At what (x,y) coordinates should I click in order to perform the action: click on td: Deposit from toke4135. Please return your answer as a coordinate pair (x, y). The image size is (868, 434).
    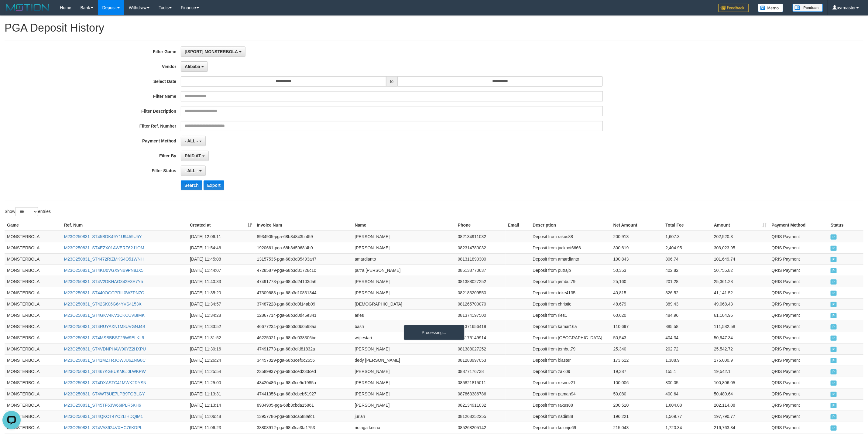
    Looking at the image, I should click on (570, 292).